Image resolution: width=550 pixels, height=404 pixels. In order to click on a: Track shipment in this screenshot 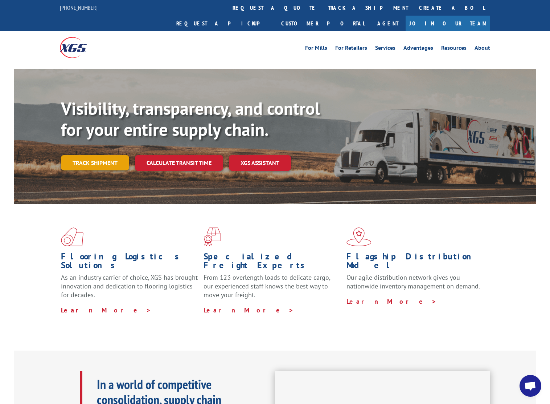, I will do `click(95, 163)`.